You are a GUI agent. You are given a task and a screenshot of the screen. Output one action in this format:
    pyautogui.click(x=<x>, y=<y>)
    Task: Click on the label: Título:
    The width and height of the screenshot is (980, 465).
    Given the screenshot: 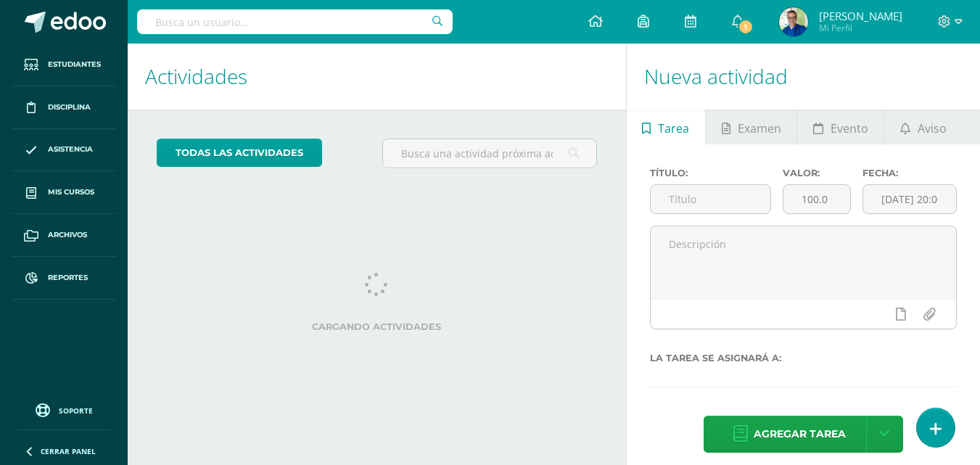 What is the action you would take?
    pyautogui.click(x=710, y=173)
    